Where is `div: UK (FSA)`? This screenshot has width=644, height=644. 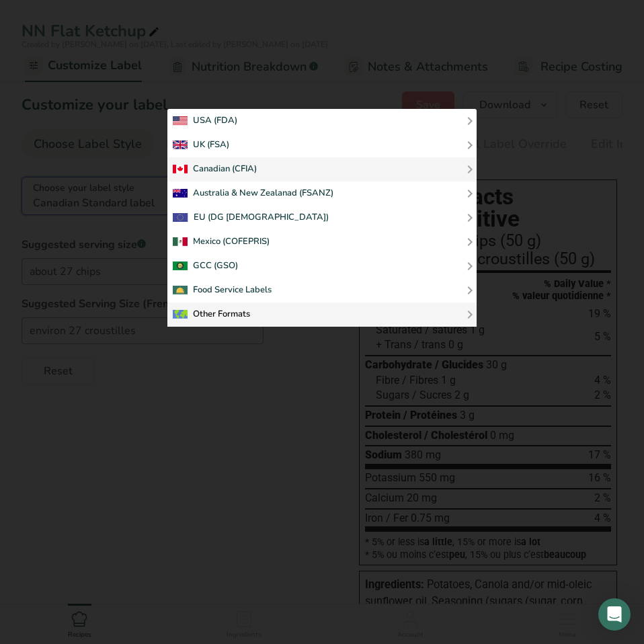 div: UK (FSA) is located at coordinates (201, 145).